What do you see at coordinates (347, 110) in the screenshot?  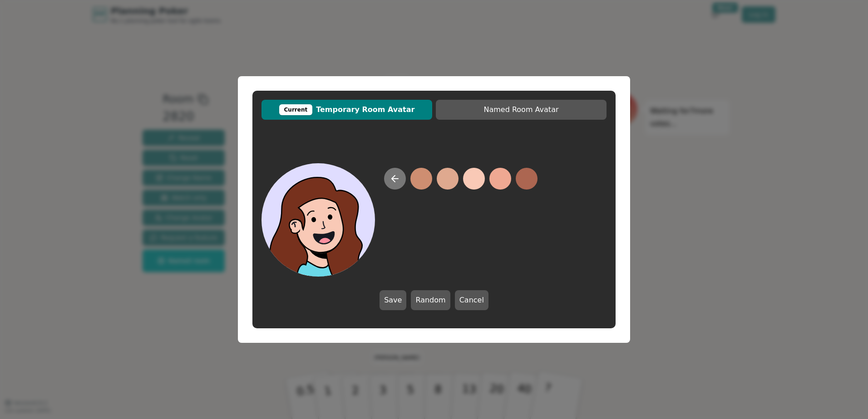 I see `button: CurrentTemporary Room Avatar` at bounding box center [347, 110].